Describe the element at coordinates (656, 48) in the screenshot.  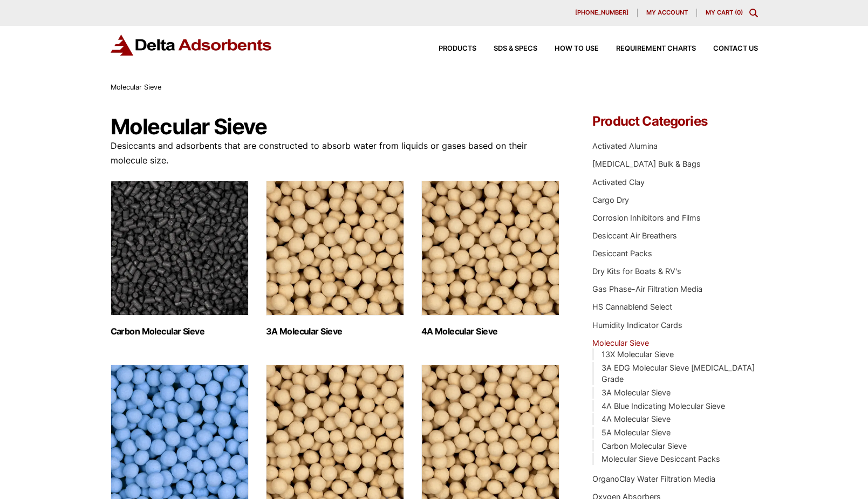
I see `span: Requirement Charts` at that location.